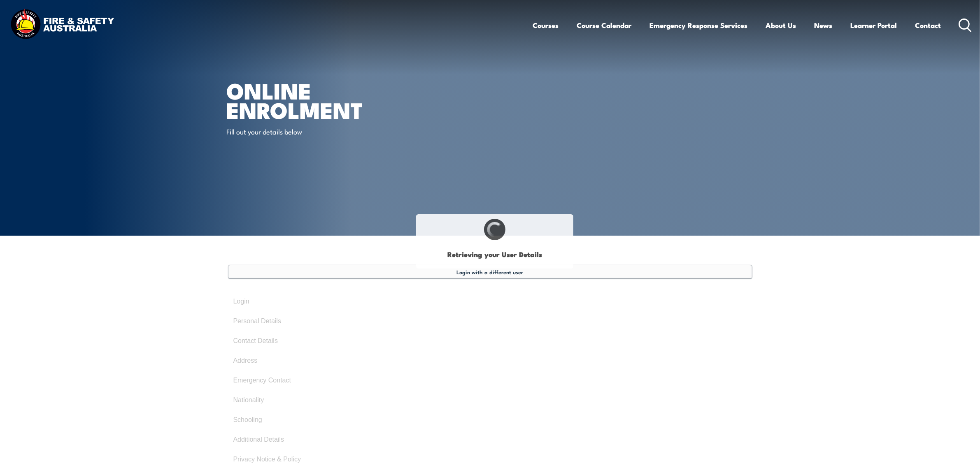 The image size is (980, 468). What do you see at coordinates (928, 25) in the screenshot?
I see `a: Contact` at bounding box center [928, 25].